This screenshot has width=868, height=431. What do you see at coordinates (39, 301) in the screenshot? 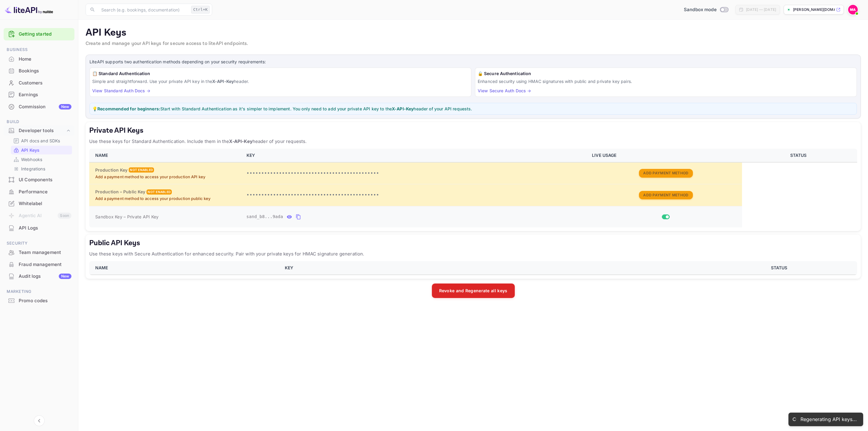
I see `a: Promo codes` at bounding box center [39, 301].